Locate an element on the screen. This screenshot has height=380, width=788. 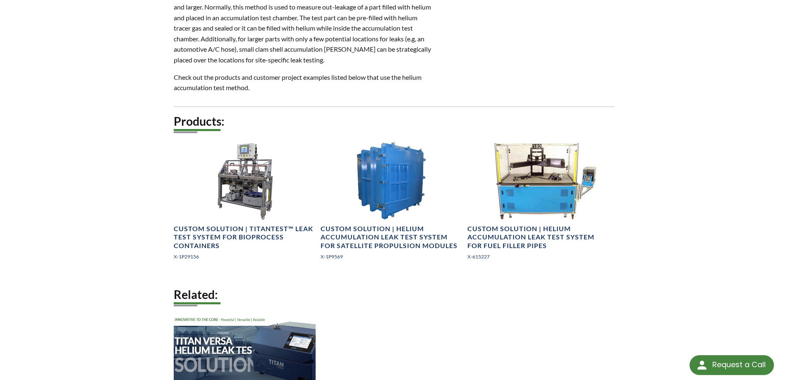
a: Turnkey leak test system for leak testing bioprocess containersCustom Solution | TITANTEST™ Leak ... is located at coordinates (245, 204).